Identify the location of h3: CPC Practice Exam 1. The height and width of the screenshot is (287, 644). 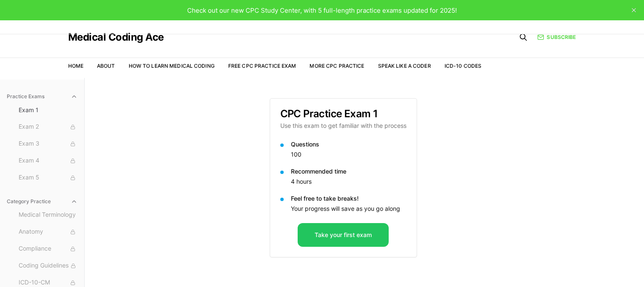
(344, 114).